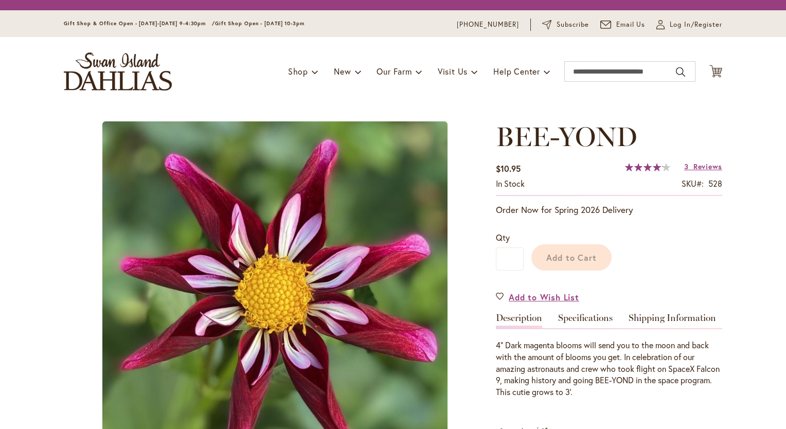  Describe the element at coordinates (519, 320) in the screenshot. I see `a: Description` at that location.